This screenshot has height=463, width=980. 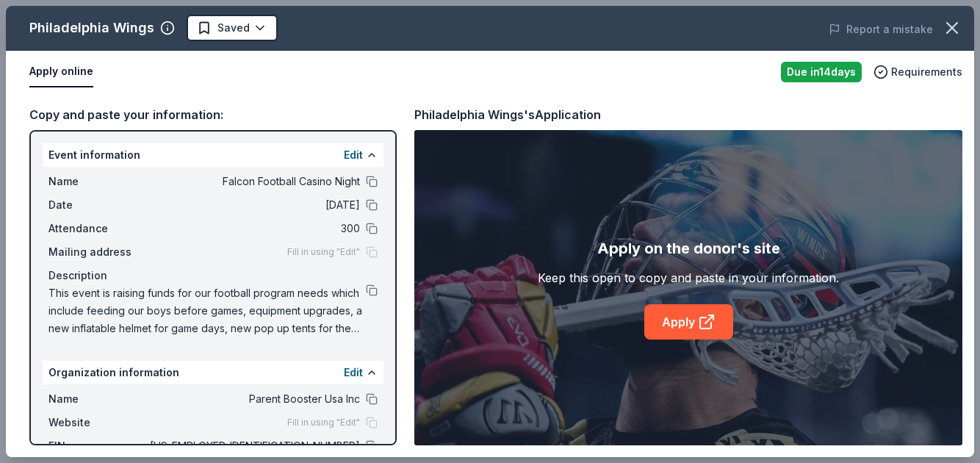 I want to click on div: Organization information, so click(x=213, y=373).